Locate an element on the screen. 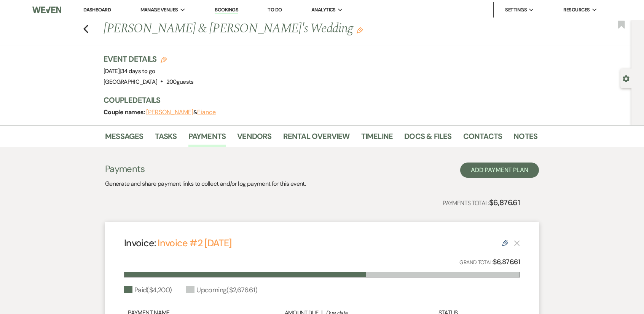  h3: Payments is located at coordinates (205, 169).